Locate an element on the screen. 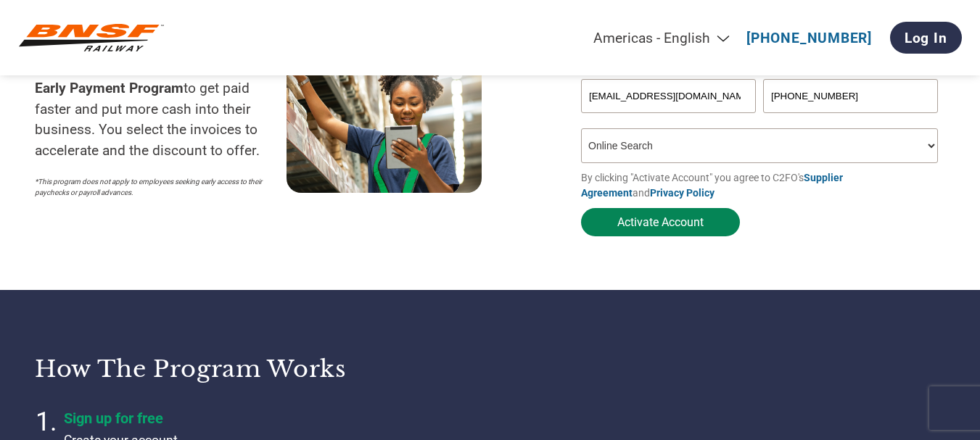 Image resolution: width=980 pixels, height=440 pixels. h3: How the program works is located at coordinates (253, 369).